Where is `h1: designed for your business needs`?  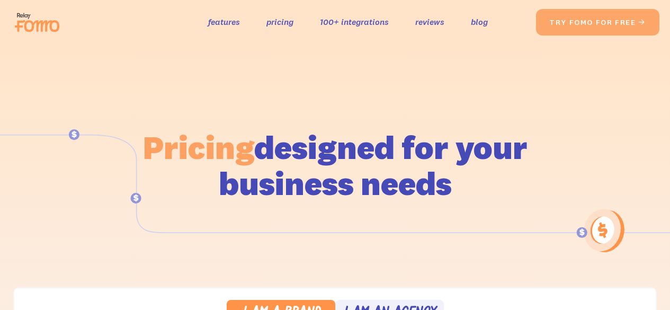
h1: designed for your business needs is located at coordinates (335, 165).